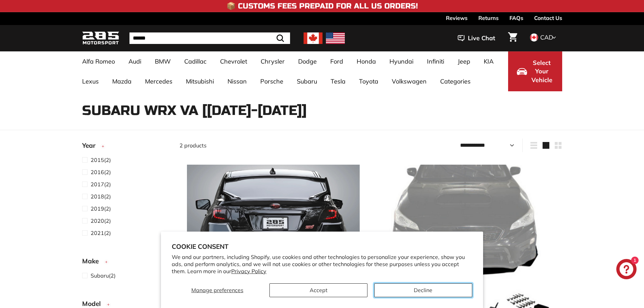 This screenshot has width=644, height=308. What do you see at coordinates (322, 6) in the screenshot?
I see `h4: 📦 Customs Fees Prepaid for All US Orders!` at bounding box center [322, 6].